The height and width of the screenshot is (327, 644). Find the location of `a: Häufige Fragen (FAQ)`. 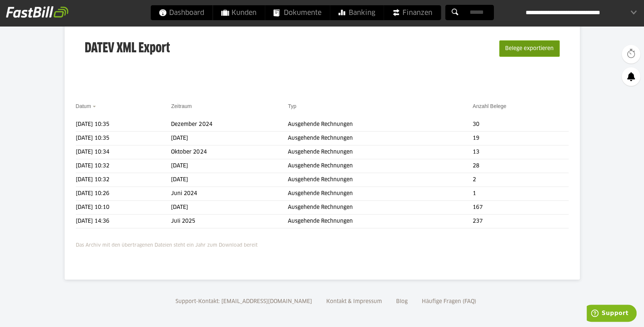

a: Häufige Fragen (FAQ) is located at coordinates (449, 301).